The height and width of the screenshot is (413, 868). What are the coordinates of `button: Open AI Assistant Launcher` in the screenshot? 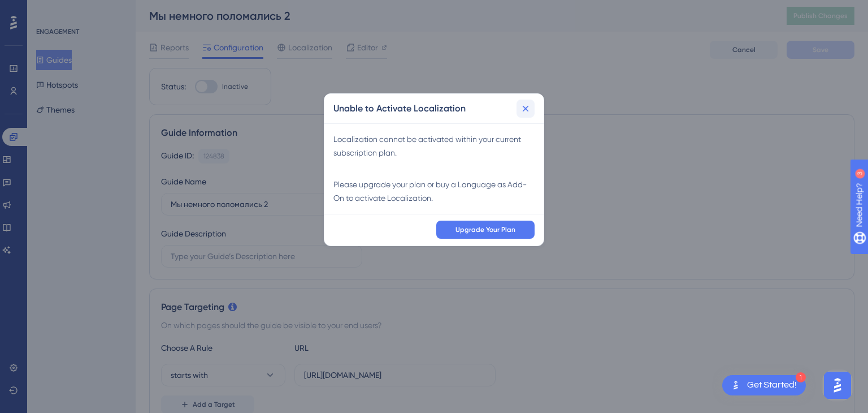 It's located at (17, 17).